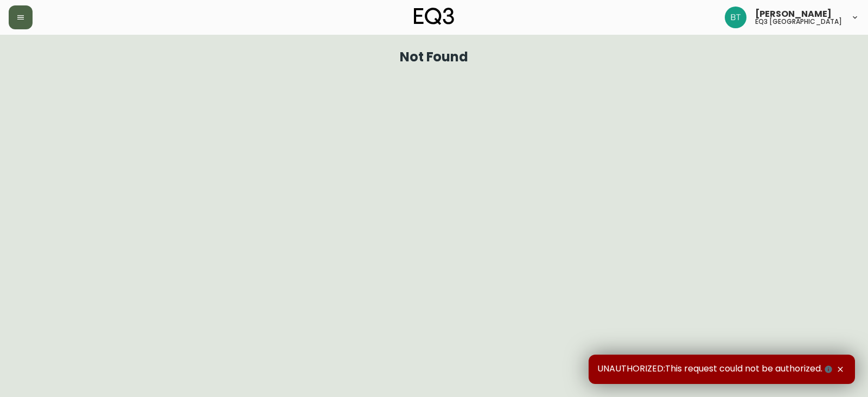 The image size is (868, 397). Describe the element at coordinates (434, 16) in the screenshot. I see `img: logo` at that location.